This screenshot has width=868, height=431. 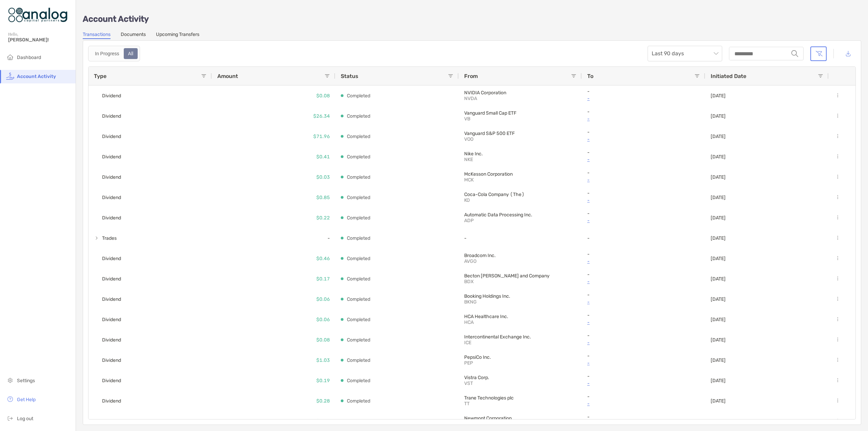 What do you see at coordinates (488, 363) in the screenshot?
I see `p: PEP` at bounding box center [488, 363].